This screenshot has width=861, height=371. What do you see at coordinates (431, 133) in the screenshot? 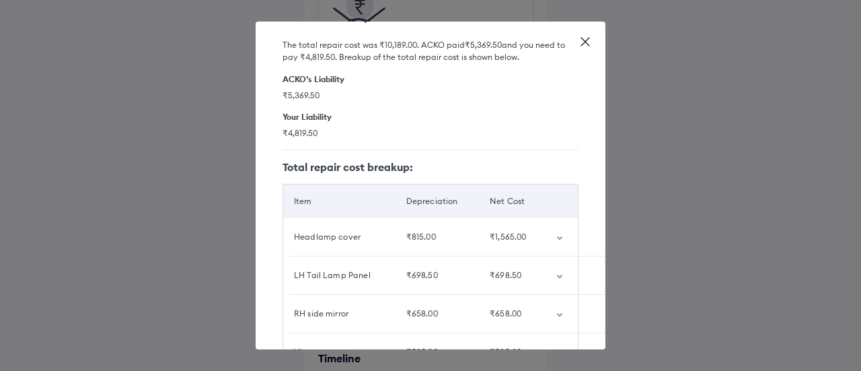
I see `span: ₹4,819.50` at bounding box center [431, 133].